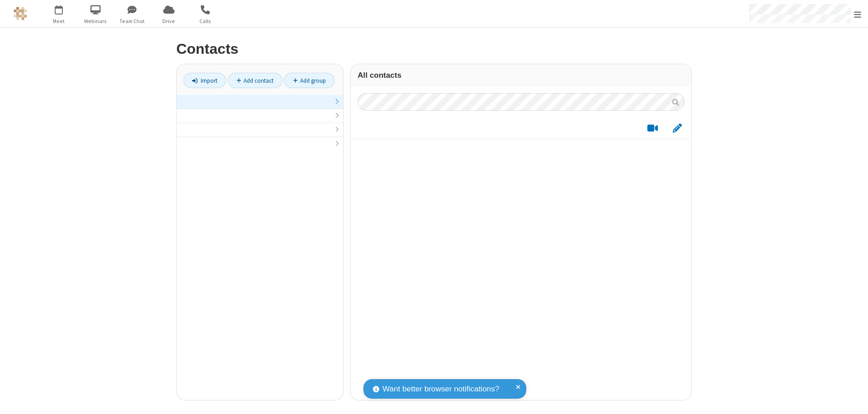 The image size is (868, 414). I want to click on button: Start a video meeting, so click(652, 128).